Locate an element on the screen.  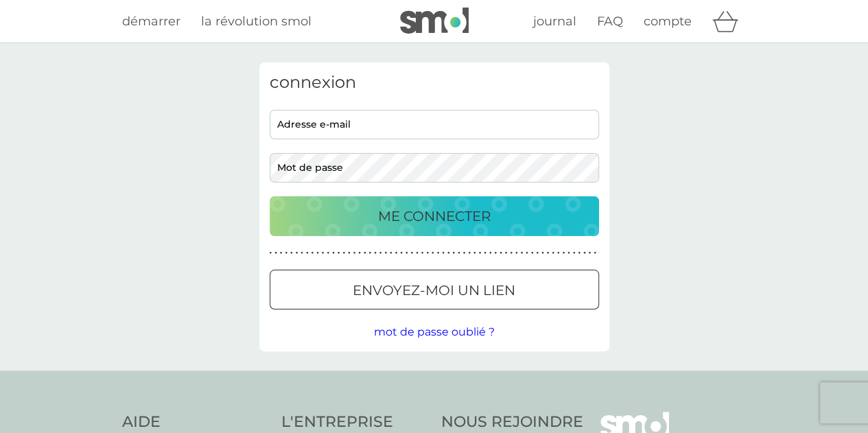
span: démarrer is located at coordinates (151, 21).